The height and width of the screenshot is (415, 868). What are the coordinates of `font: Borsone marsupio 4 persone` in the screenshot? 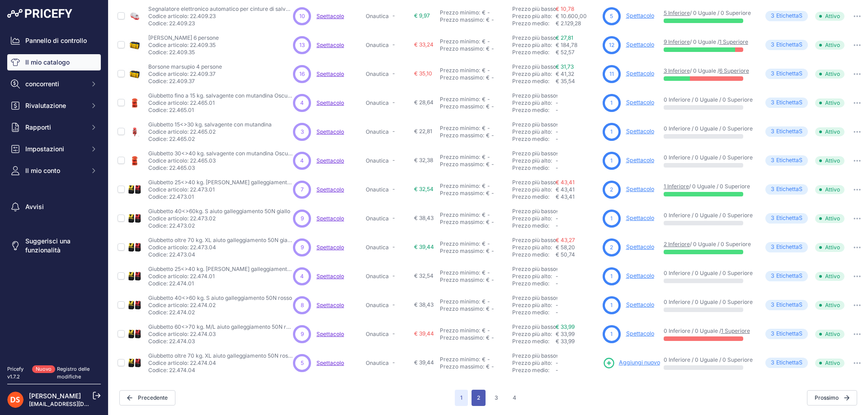 It's located at (185, 66).